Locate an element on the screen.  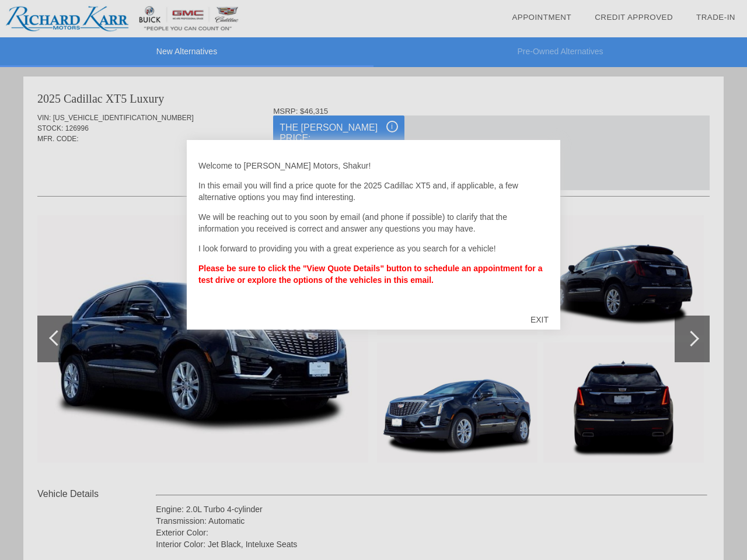
div: EXIT is located at coordinates (539, 320).